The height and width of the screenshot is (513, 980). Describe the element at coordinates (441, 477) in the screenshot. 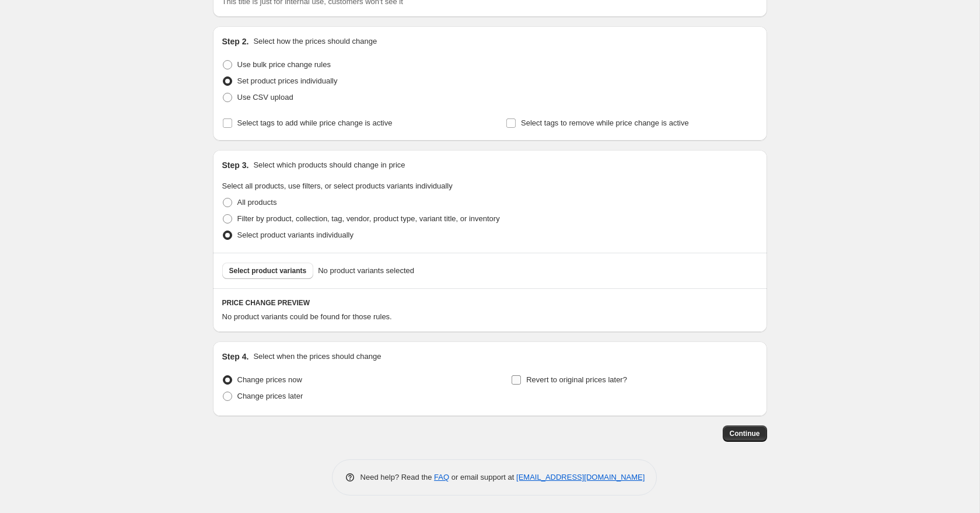

I see `a: FAQ` at that location.